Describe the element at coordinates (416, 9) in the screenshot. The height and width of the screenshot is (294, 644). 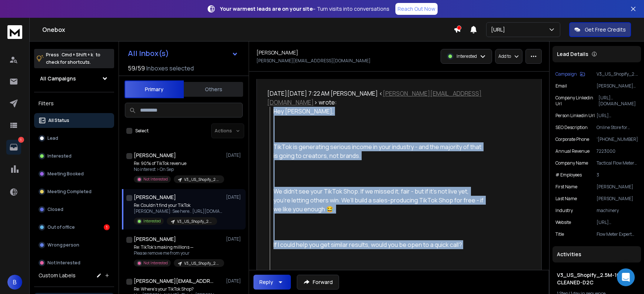
I see `p: Reach Out Now` at that location.